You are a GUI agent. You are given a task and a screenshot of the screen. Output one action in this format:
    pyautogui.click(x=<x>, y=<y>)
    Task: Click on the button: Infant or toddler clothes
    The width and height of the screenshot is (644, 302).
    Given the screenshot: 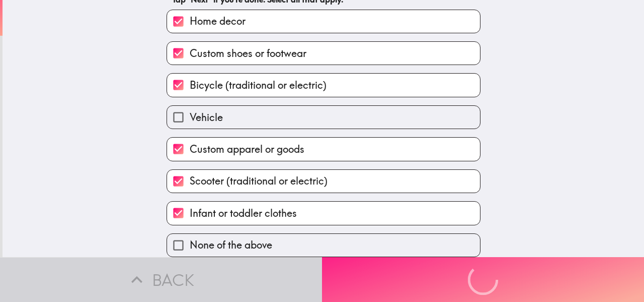 What is the action you would take?
    pyautogui.click(x=324, y=213)
    